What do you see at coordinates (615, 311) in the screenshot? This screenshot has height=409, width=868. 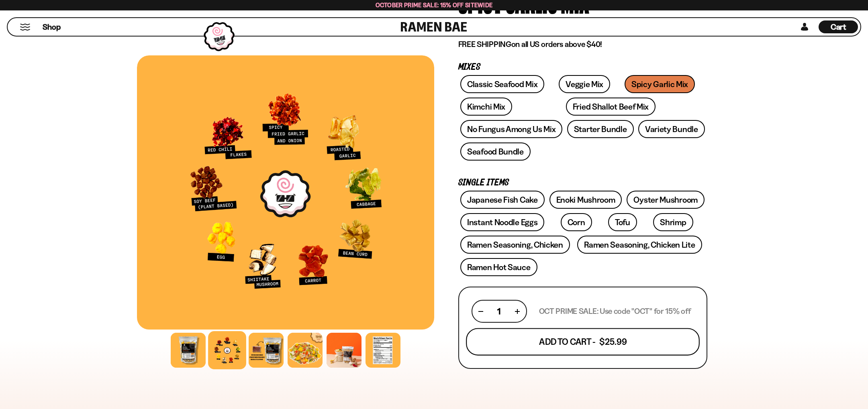 I see `p: OCT PRIME SALE: Use code "OCT" for 15% off` at bounding box center [615, 311].